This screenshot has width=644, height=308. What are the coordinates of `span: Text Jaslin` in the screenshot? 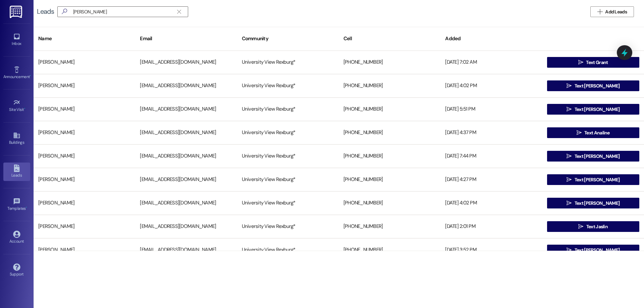 It's located at (597, 226).